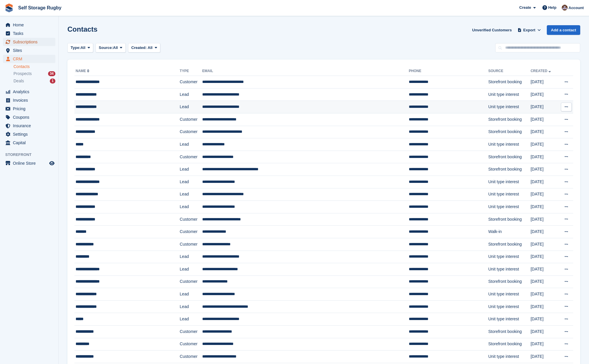 The image size is (589, 364). Describe the element at coordinates (40, 8) in the screenshot. I see `a: Self Storage Rugby` at that location.